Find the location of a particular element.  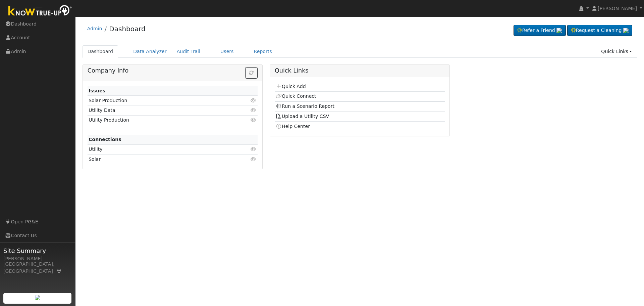

a: Help Center is located at coordinates (293, 126).